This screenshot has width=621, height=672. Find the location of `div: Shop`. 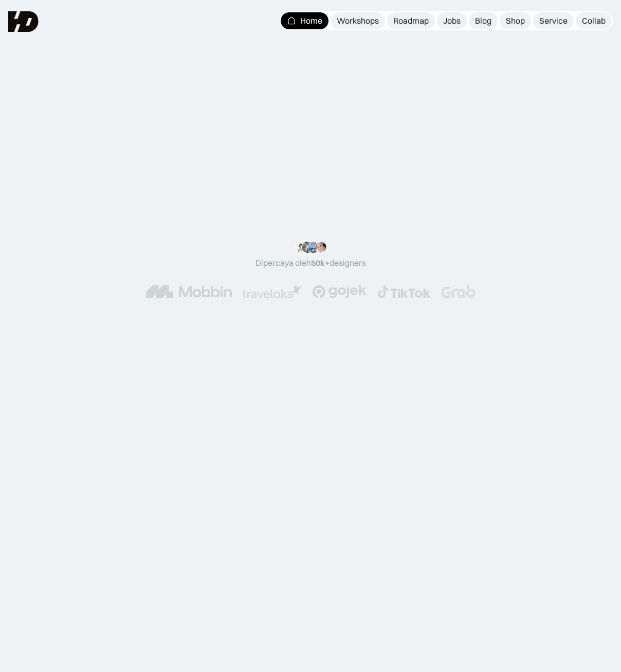

div: Shop is located at coordinates (515, 21).